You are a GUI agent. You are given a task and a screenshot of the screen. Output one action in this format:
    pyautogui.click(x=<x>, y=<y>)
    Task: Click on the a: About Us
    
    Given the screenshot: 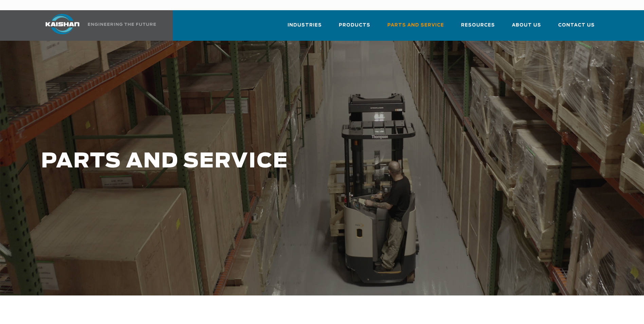 What is the action you would take?
    pyautogui.click(x=527, y=28)
    